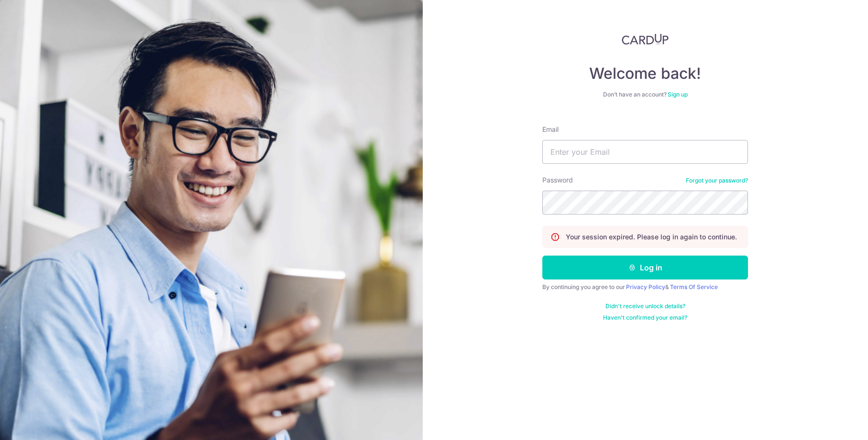  Describe the element at coordinates (645, 39) in the screenshot. I see `img: CardUp Logo` at that location.